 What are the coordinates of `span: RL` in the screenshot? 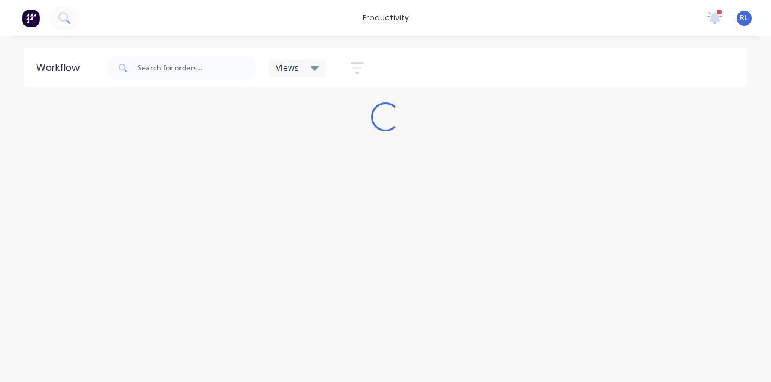 It's located at (744, 18).